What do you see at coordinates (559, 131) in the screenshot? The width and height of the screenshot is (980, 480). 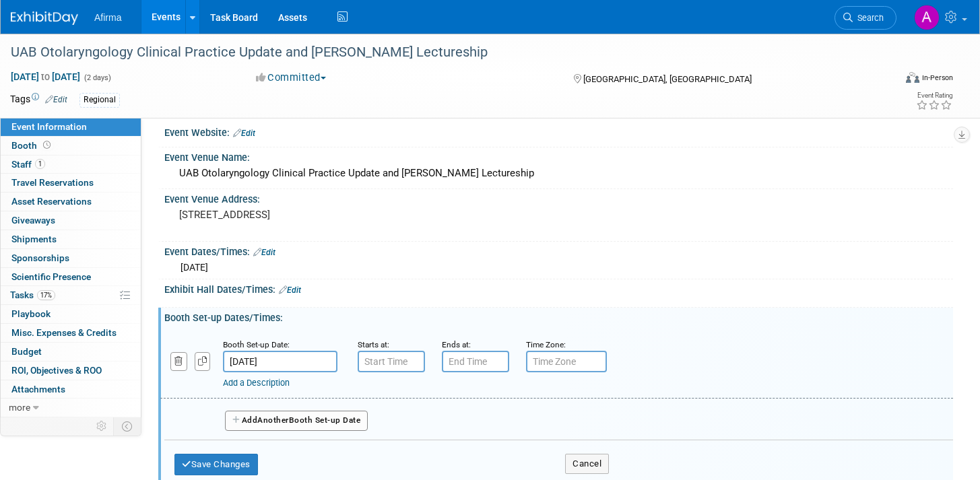 I see `div: Event Website:` at bounding box center [559, 131].